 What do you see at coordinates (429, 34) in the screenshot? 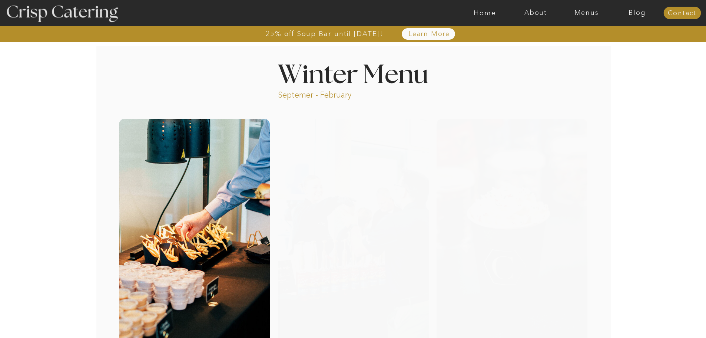
I see `nav: Learn More` at bounding box center [429, 34].